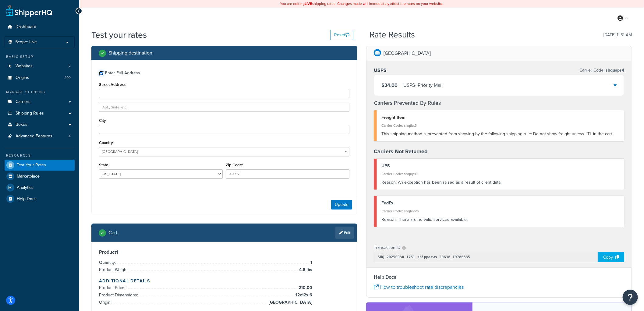 The image size is (644, 311). I want to click on a: Origins209, so click(40, 78).